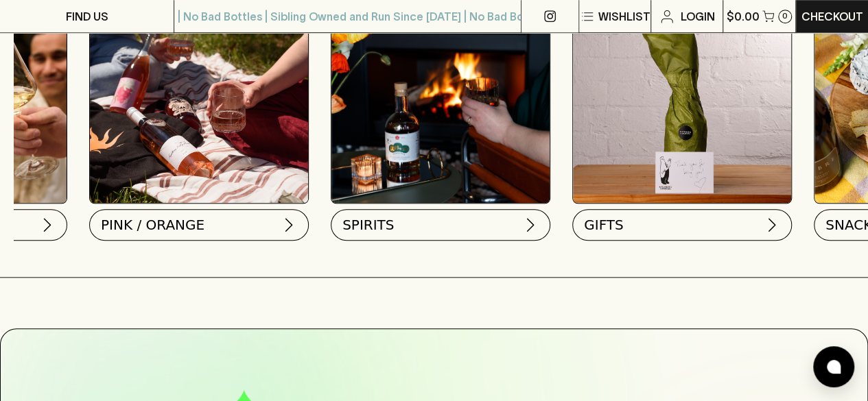 The height and width of the screenshot is (401, 868). Describe the element at coordinates (682, 225) in the screenshot. I see `button: GIFTS` at that location.